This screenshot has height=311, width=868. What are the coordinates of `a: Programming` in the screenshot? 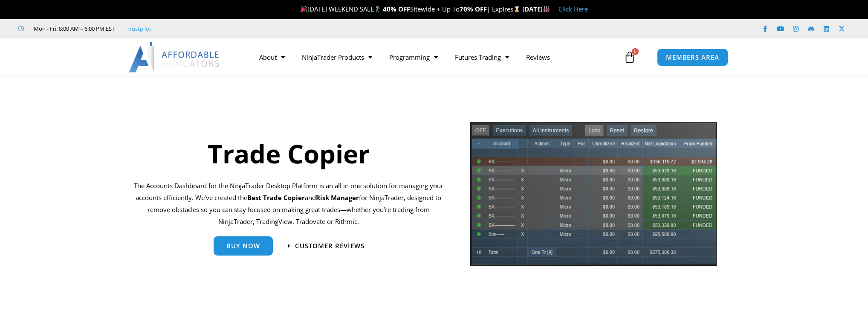 It's located at (414, 57).